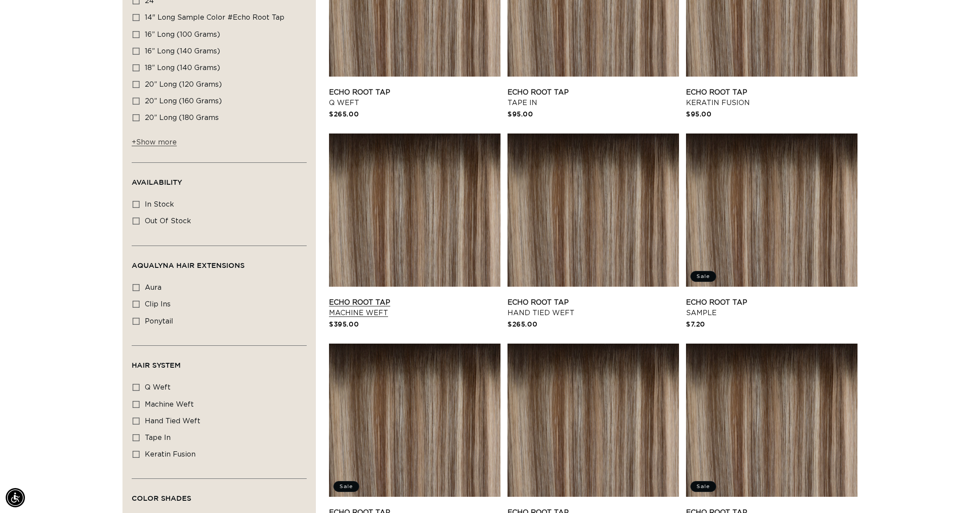 Image resolution: width=980 pixels, height=513 pixels. What do you see at coordinates (158, 387) in the screenshot?
I see `span: q weft` at bounding box center [158, 387].